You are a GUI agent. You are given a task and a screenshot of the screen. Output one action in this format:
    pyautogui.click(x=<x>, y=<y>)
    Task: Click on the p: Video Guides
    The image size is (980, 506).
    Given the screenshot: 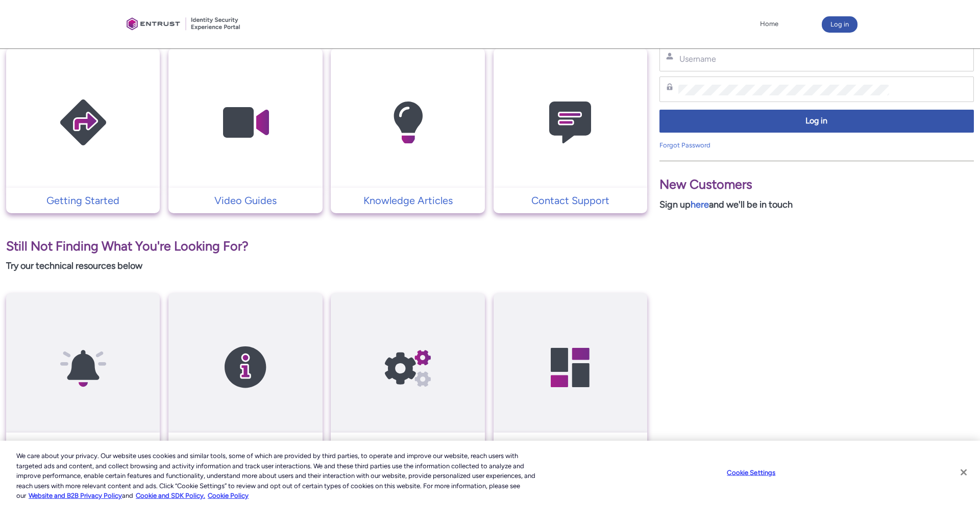 What is the action you would take?
    pyautogui.click(x=245, y=201)
    